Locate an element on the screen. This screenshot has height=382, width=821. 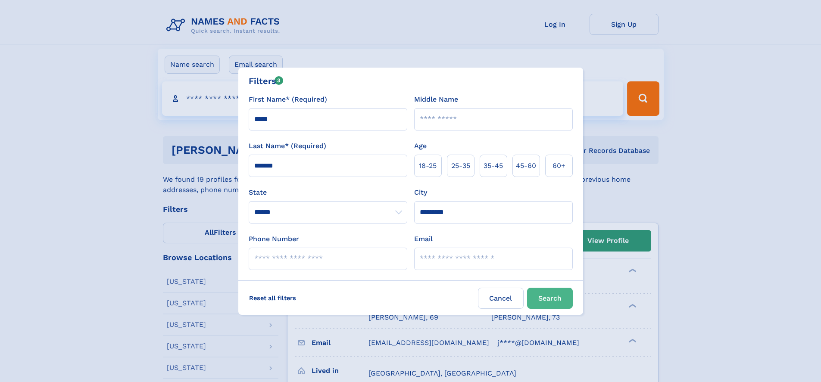
label: State is located at coordinates (328, 193).